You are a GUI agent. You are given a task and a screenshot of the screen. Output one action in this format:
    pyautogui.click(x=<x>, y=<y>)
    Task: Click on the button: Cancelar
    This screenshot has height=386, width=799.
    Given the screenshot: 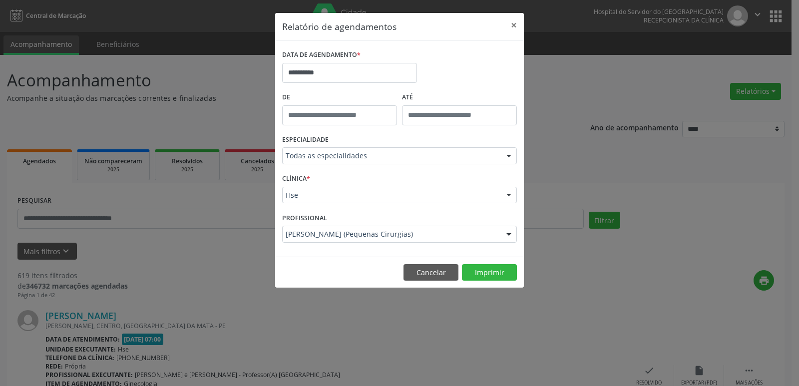 What is the action you would take?
    pyautogui.click(x=431, y=273)
    